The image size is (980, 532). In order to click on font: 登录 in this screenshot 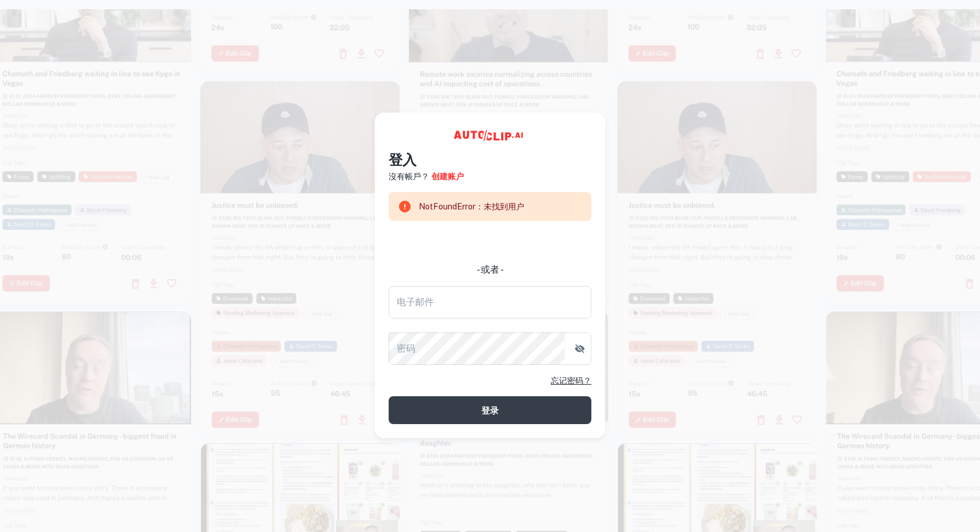, I will do `click(490, 410)`.